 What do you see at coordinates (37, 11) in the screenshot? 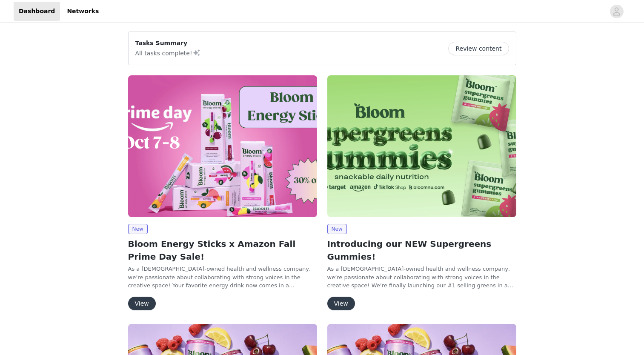
I see `a: Dashboard` at bounding box center [37, 11].